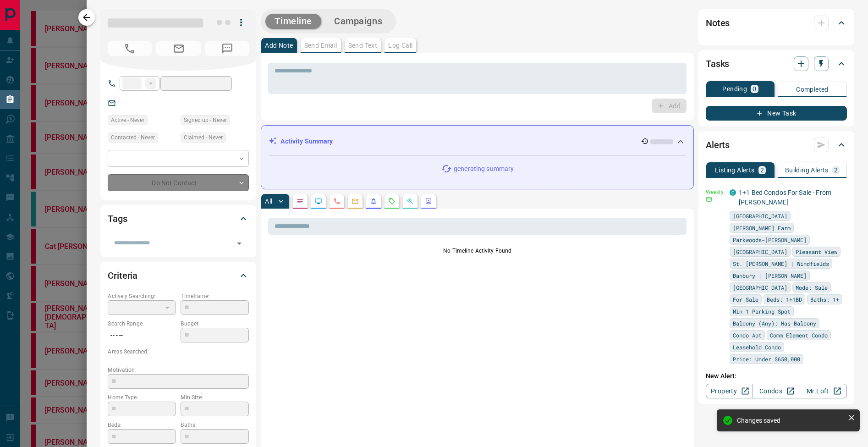 This screenshot has height=447, width=868. I want to click on svg: Listing Alerts, so click(374, 202).